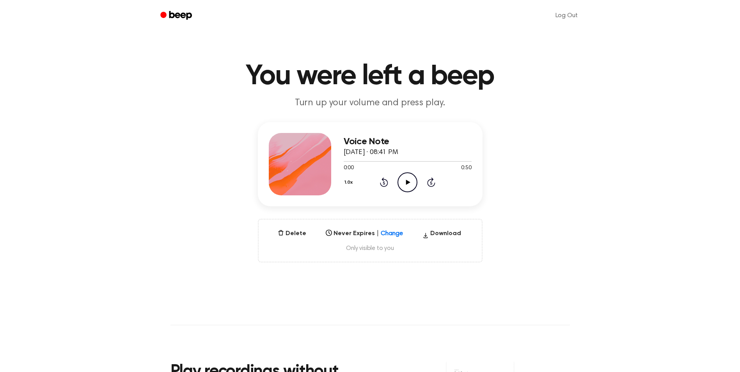 Image resolution: width=740 pixels, height=372 pixels. What do you see at coordinates (349, 168) in the screenshot?
I see `span: 0:00` at bounding box center [349, 168].